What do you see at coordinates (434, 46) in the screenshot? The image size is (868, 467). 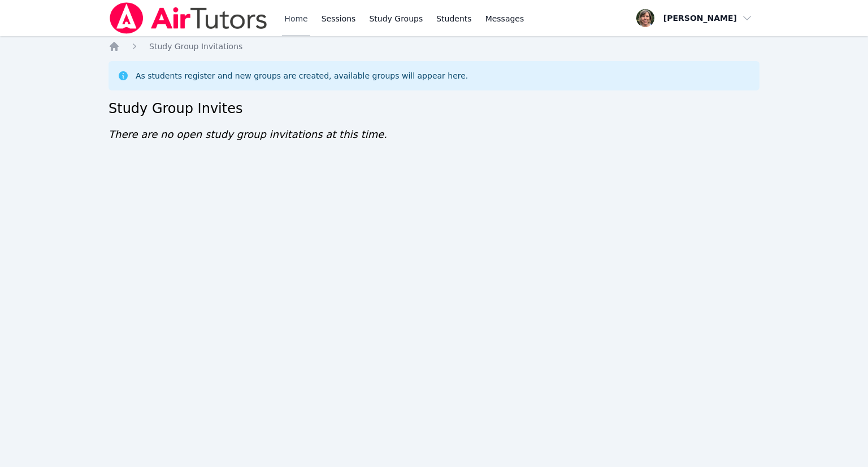 I see `nav: Breadcrumb` at bounding box center [434, 46].